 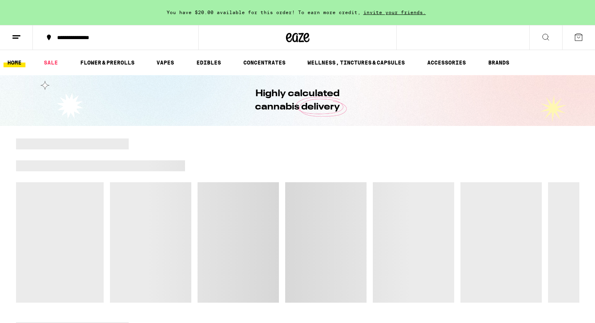 I want to click on h1: Highly calculated cannabis delivery, so click(x=298, y=101).